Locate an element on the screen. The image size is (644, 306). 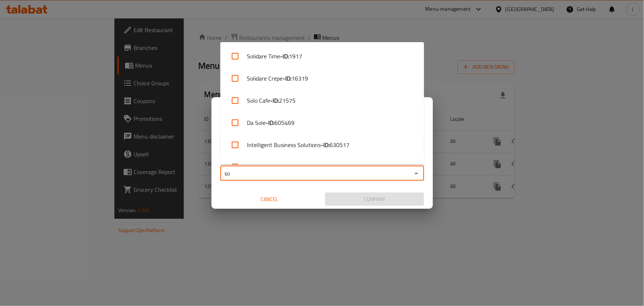
span: 1917 is located at coordinates (296, 56).